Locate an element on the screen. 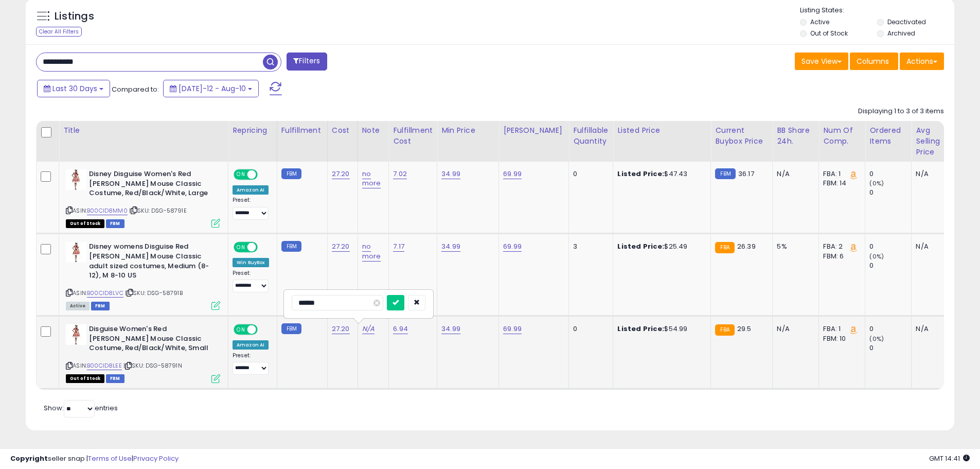  span: Compared to: is located at coordinates (135, 89).